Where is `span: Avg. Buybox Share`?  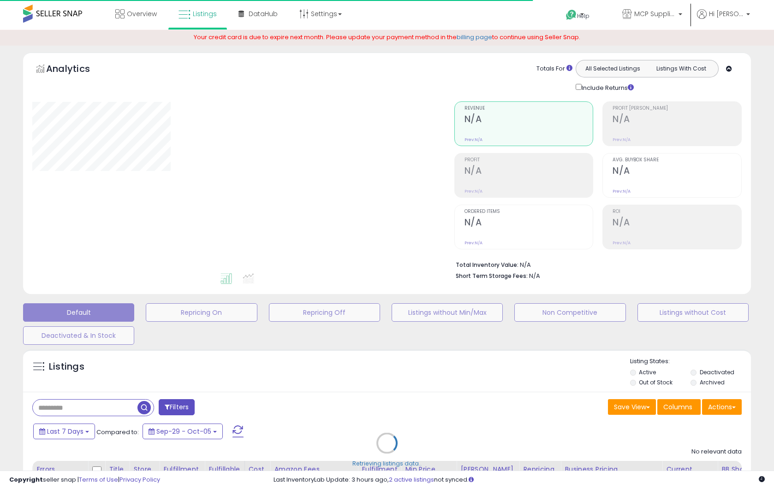 span: Avg. Buybox Share is located at coordinates (677, 160).